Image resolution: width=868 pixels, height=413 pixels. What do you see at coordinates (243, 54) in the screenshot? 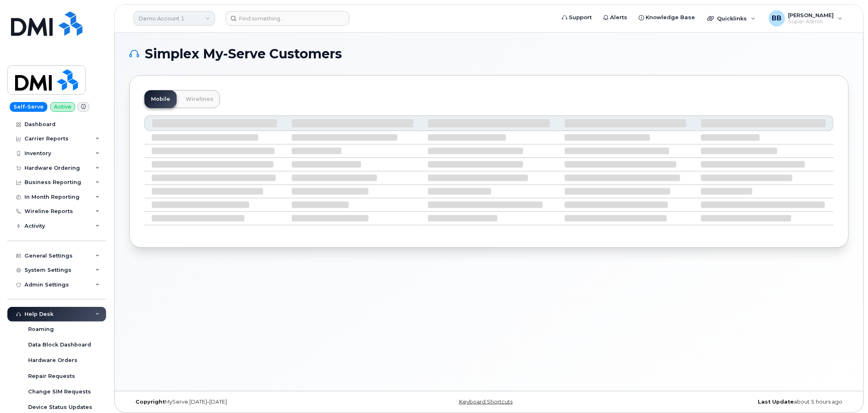
I see `span: Simplex My-Serve Customers` at bounding box center [243, 54].